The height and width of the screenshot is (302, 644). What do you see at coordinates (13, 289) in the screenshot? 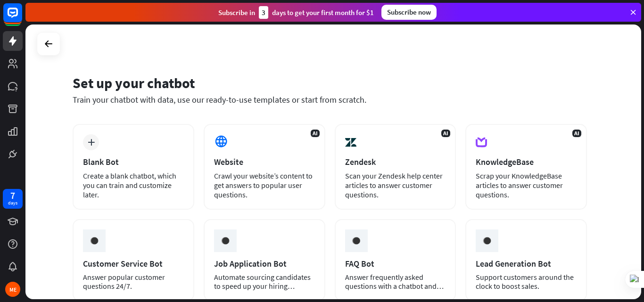
I see `div: ME` at bounding box center [13, 289].